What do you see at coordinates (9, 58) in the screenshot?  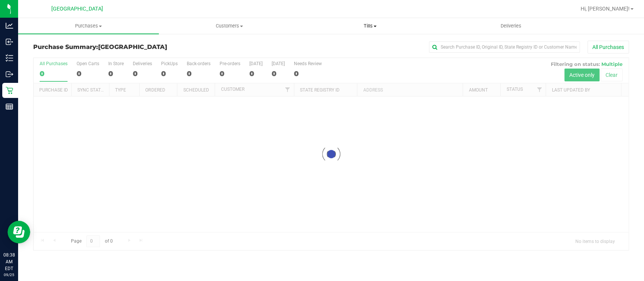 I see `inline-svg: Inventory` at bounding box center [9, 58].